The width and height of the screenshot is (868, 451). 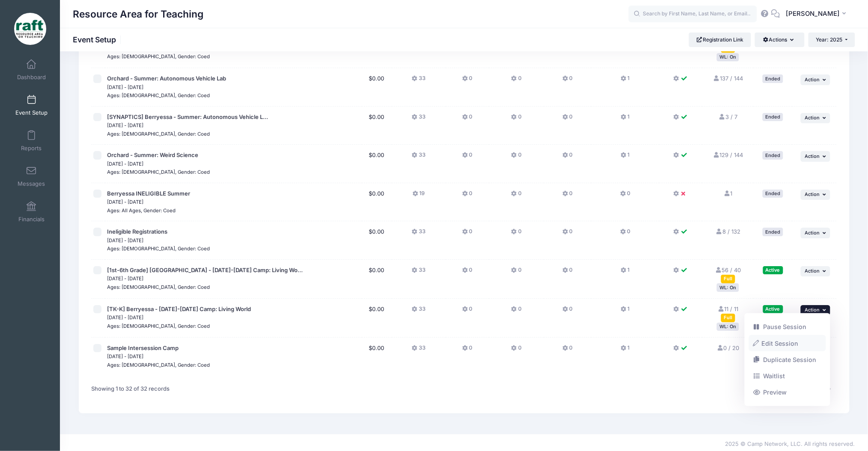 What do you see at coordinates (787, 393) in the screenshot?
I see `a: Preview` at bounding box center [787, 393].